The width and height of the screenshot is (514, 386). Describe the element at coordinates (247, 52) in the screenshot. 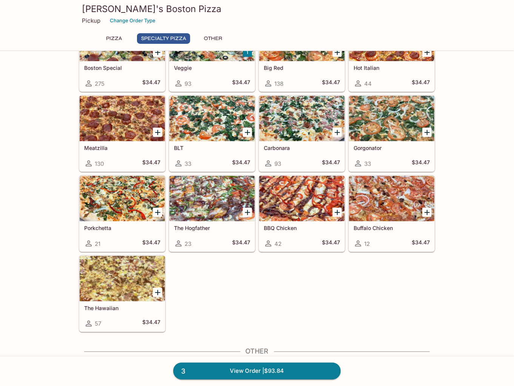

I see `button: Add Veggie` at that location.